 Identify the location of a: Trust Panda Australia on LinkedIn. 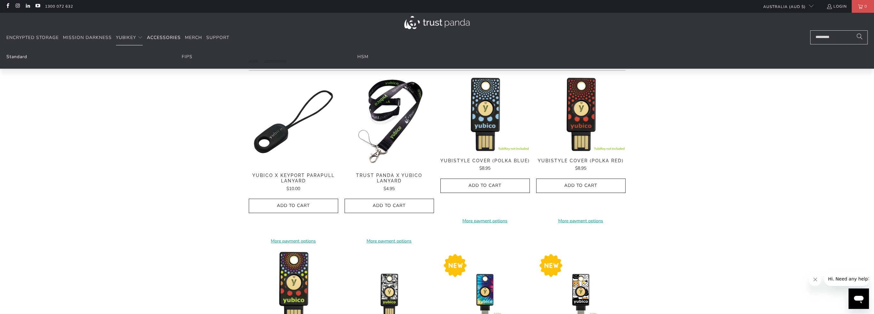
(27, 6).